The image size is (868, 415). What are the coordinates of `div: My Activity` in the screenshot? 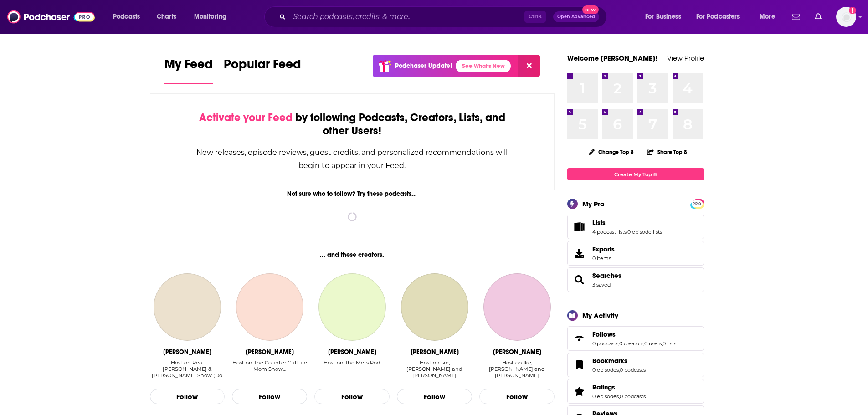 It's located at (600, 316).